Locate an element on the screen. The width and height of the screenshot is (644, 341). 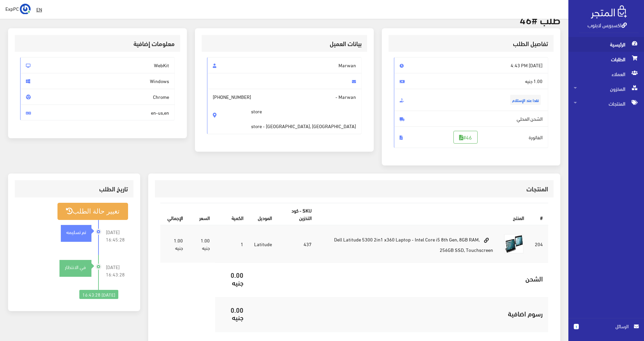
span: الفاتورة is located at coordinates (472, 137).